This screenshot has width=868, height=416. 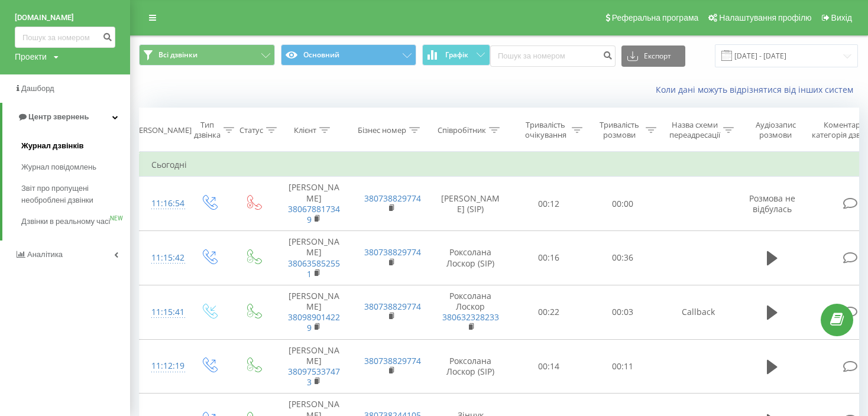 I want to click on td: Роксолана Лоскор, so click(x=471, y=313).